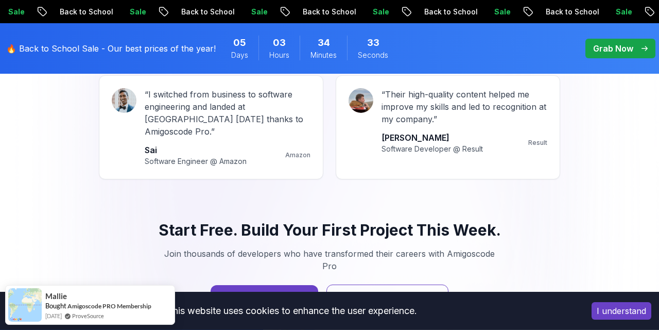 The image size is (659, 330). What do you see at coordinates (373, 43) in the screenshot?
I see `span: 33 Seconds` at bounding box center [373, 43].